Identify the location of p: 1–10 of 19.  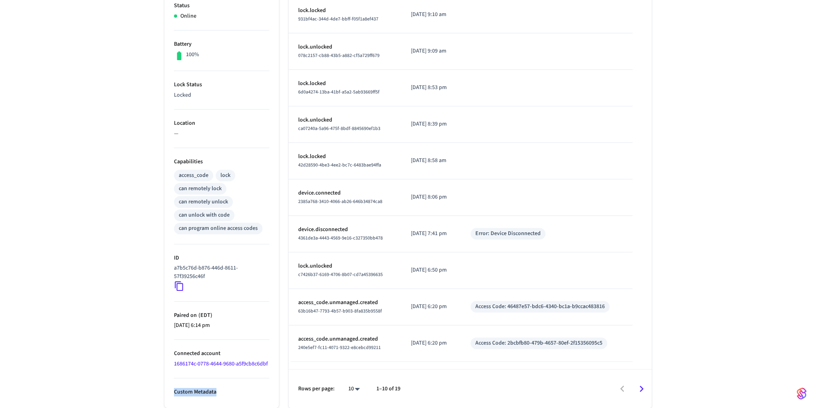
(388, 388).